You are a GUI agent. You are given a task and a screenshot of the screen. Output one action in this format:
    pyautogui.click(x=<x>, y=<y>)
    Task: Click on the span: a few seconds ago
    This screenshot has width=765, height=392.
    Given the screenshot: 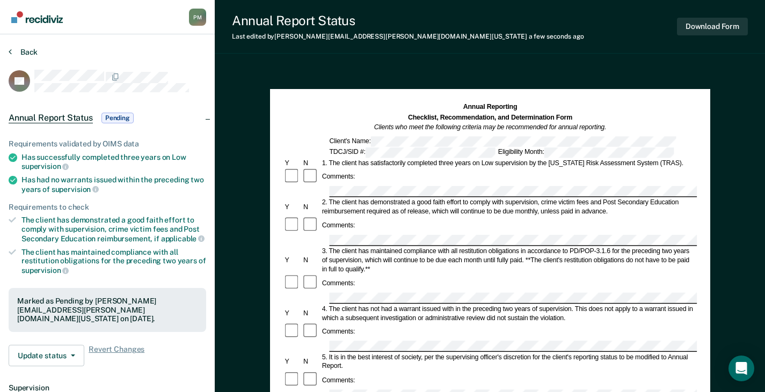 What is the action you would take?
    pyautogui.click(x=556, y=37)
    